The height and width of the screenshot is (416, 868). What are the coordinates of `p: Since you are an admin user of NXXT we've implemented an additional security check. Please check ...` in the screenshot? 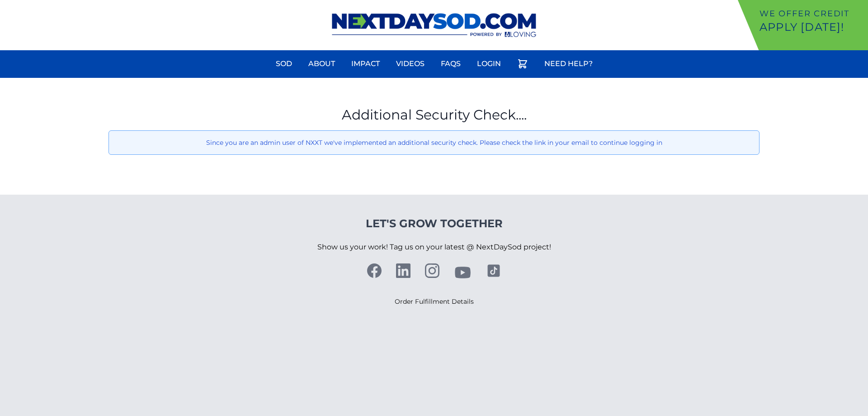 It's located at (434, 142).